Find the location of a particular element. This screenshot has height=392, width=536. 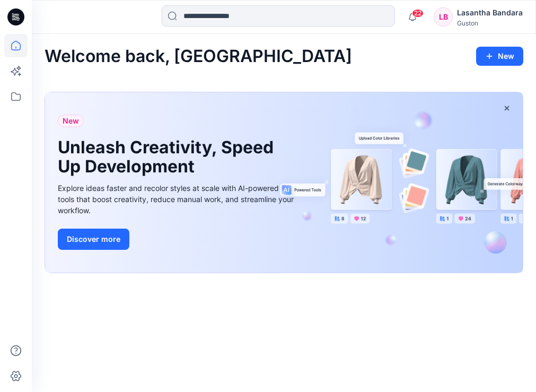

h1: Unleash Creativity, Speed Up Development is located at coordinates (169, 157).